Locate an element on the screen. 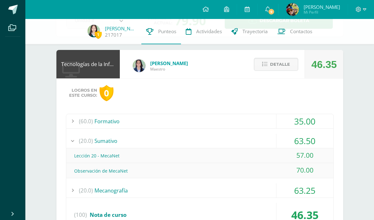 This screenshot has width=374, height=220. span: 9 is located at coordinates (271, 12).